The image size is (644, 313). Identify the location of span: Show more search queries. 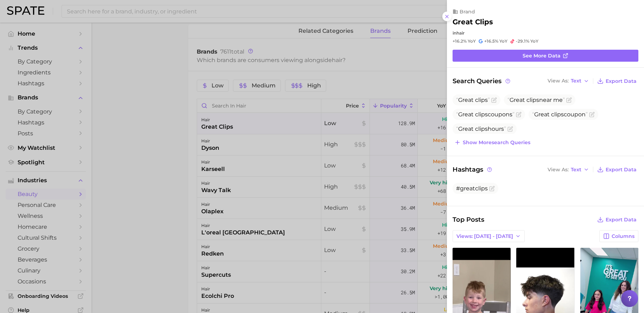
(497, 142).